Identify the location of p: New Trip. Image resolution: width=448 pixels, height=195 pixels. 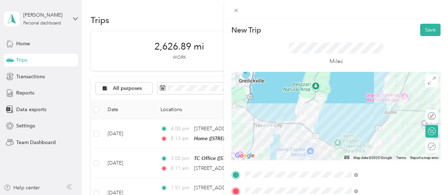
(246, 30).